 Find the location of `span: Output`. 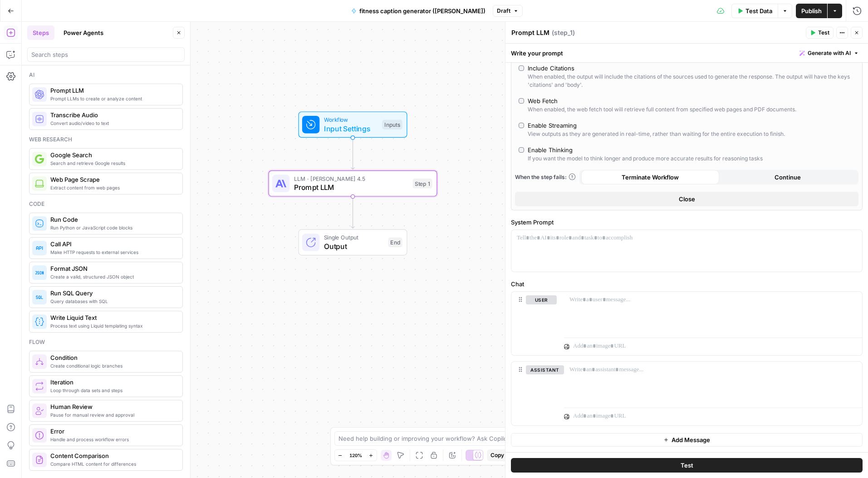

span: Output is located at coordinates (354, 246).